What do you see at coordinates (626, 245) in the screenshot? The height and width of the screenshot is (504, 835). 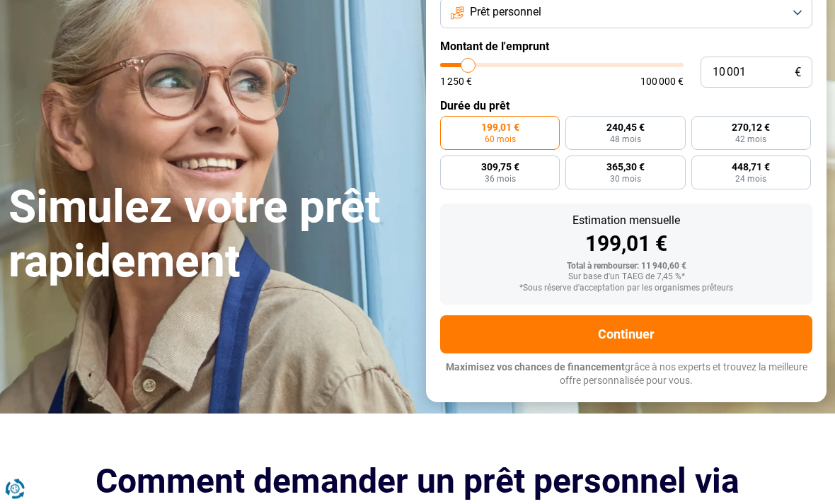 I see `div: 199,01 €` at bounding box center [626, 245].